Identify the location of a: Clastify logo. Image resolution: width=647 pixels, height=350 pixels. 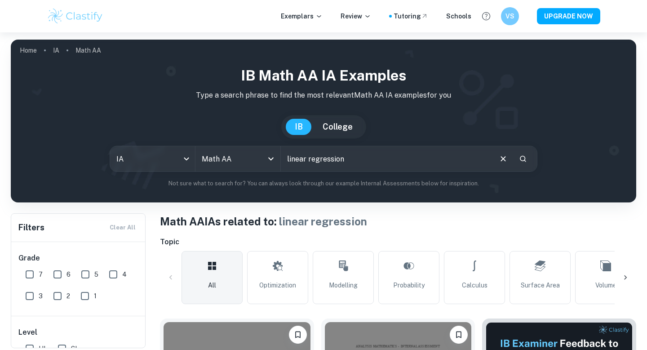
(75, 16).